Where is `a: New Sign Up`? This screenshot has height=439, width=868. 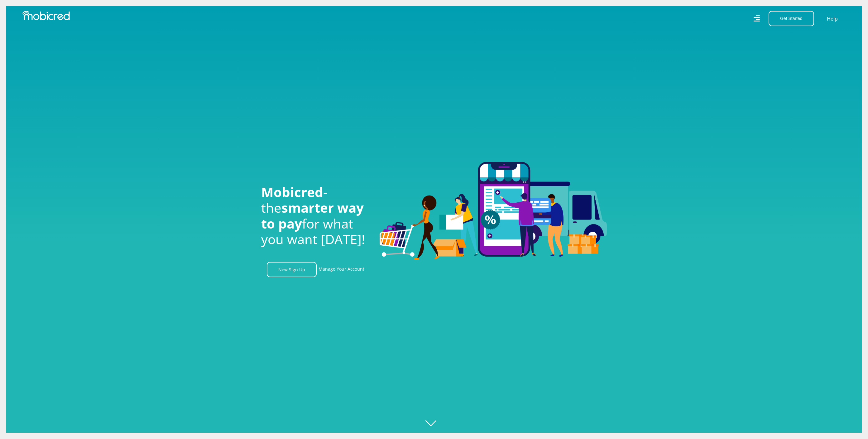 a: New Sign Up is located at coordinates (292, 269).